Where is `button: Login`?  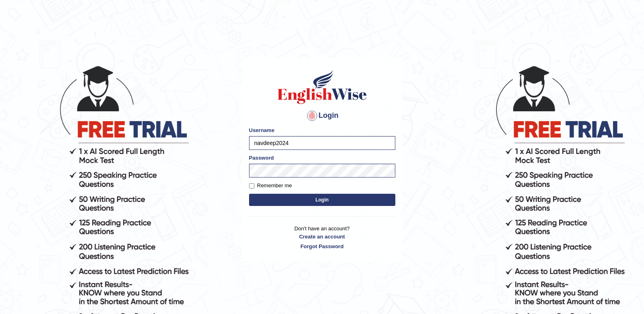
button: Login is located at coordinates (322, 200).